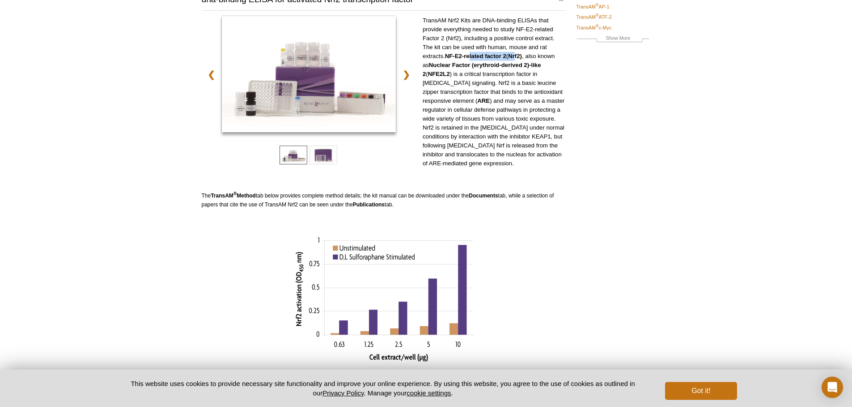  I want to click on a: TransAM®AP-1, so click(593, 7).